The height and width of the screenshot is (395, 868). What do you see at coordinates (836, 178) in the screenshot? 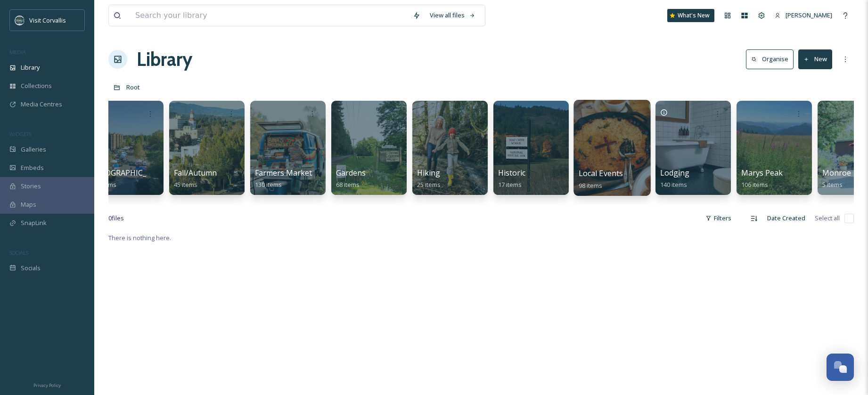
I see `a: Monroe5 items` at bounding box center [836, 178].